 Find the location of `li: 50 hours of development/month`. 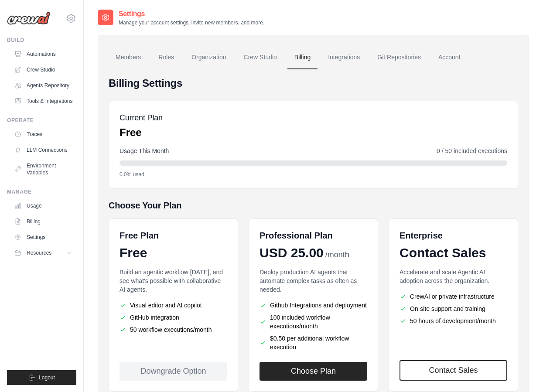

li: 50 hours of development/month is located at coordinates (453, 321).